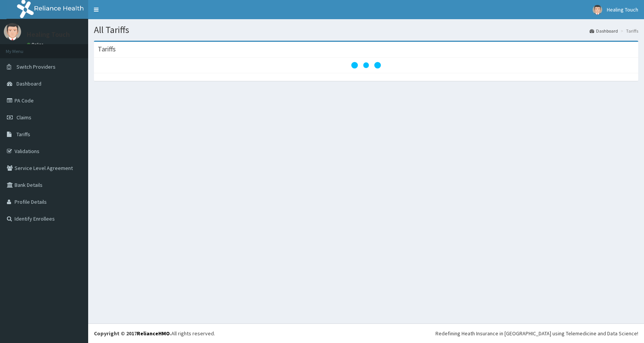  Describe the element at coordinates (132, 333) in the screenshot. I see `strong: Copyright © 2017 .` at that location.